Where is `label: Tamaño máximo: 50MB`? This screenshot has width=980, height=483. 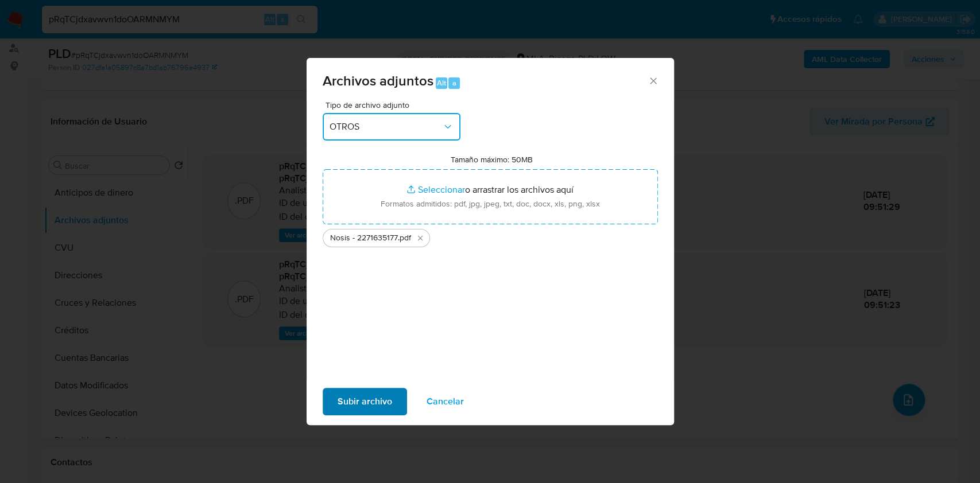
label: Tamaño máximo: 50MB is located at coordinates (491, 160).